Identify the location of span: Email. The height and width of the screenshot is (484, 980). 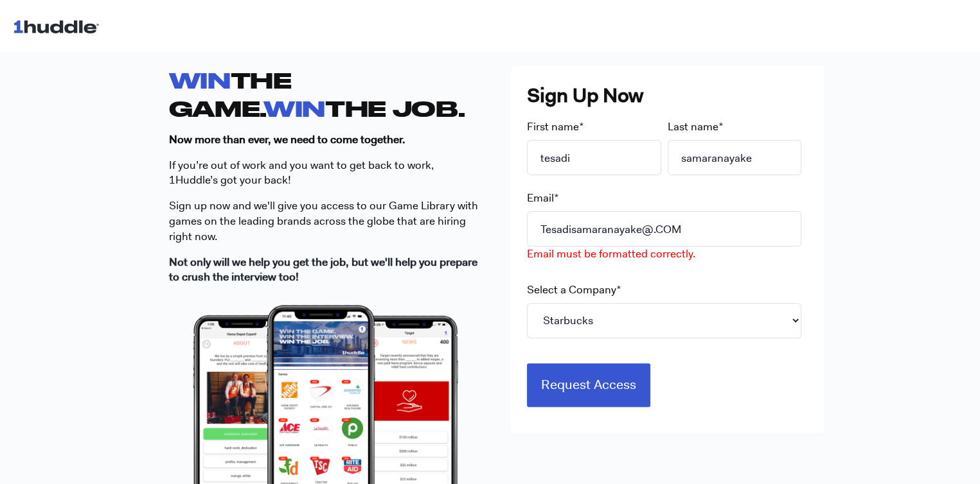
(540, 198).